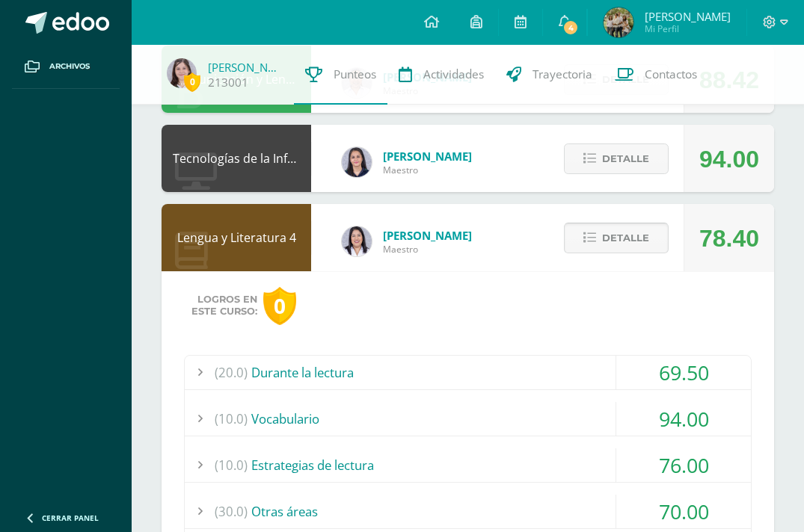 Image resolution: width=804 pixels, height=532 pixels. Describe the element at coordinates (231, 511) in the screenshot. I see `span: (30.0)` at that location.